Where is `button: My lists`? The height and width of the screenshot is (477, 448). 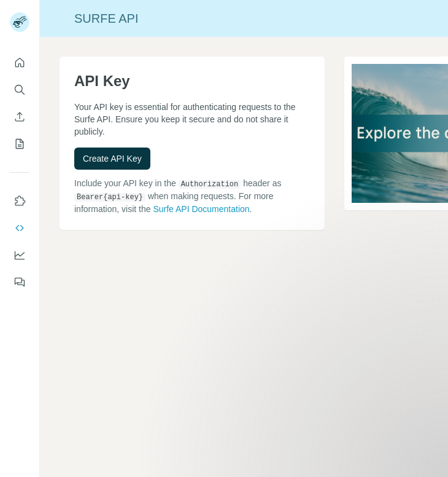
button: My lists is located at coordinates (20, 143).